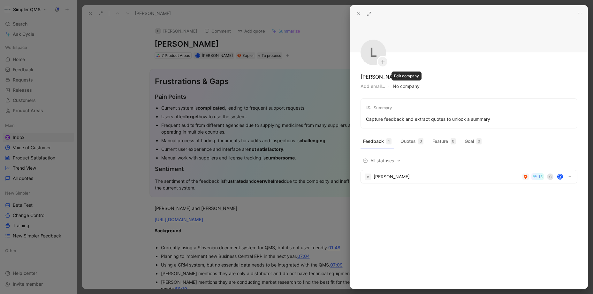 Image resolution: width=593 pixels, height=294 pixels. Describe the element at coordinates (444, 141) in the screenshot. I see `button: Feature` at that location.